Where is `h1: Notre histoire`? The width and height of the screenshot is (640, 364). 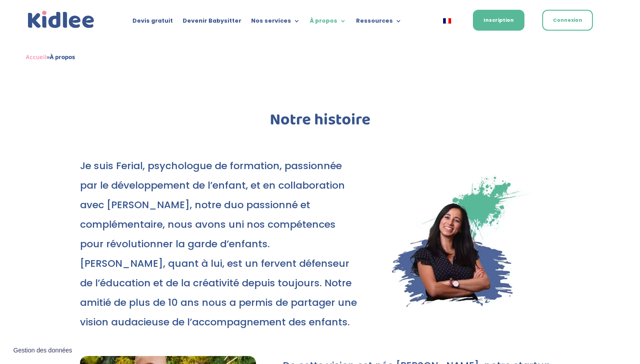
h1: Notre histoire is located at coordinates (320, 122).